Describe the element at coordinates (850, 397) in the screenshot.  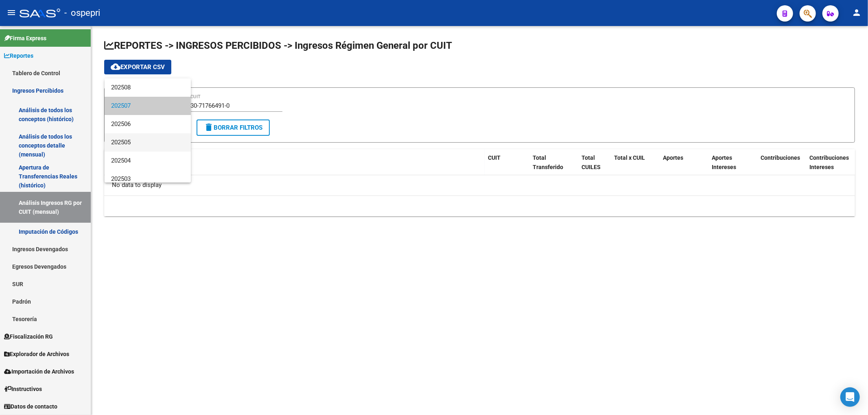
I see `div: Open Intercom Messenger` at that location.